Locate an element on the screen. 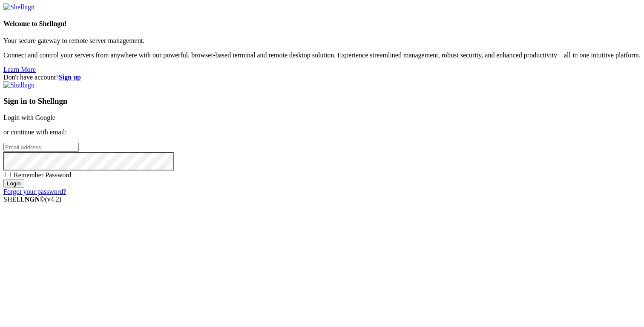  a: Sign up is located at coordinates (70, 77).